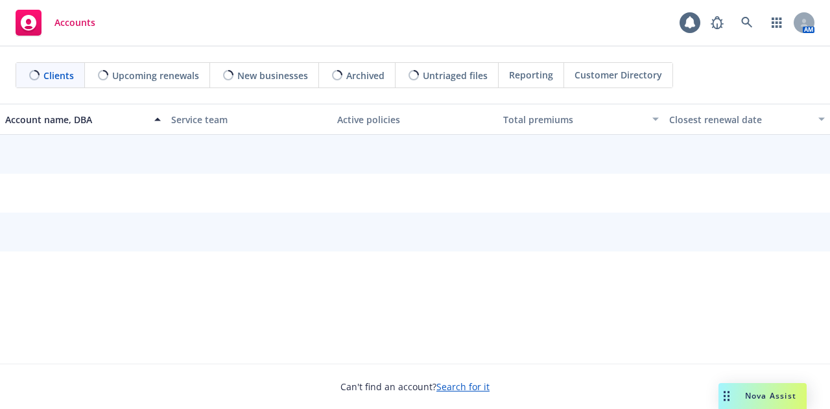 This screenshot has width=830, height=409. Describe the element at coordinates (58, 75) in the screenshot. I see `span: Clients` at that location.